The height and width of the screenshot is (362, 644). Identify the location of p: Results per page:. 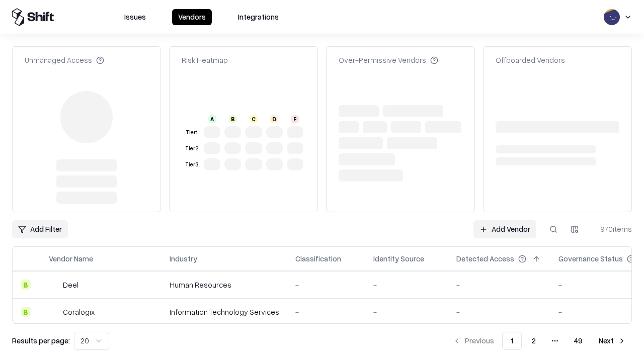
(41, 340).